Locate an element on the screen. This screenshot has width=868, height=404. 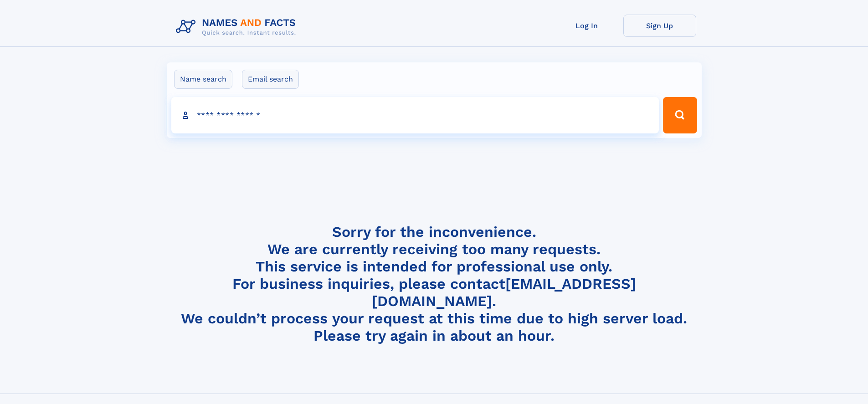
a: Log In is located at coordinates (586, 25).